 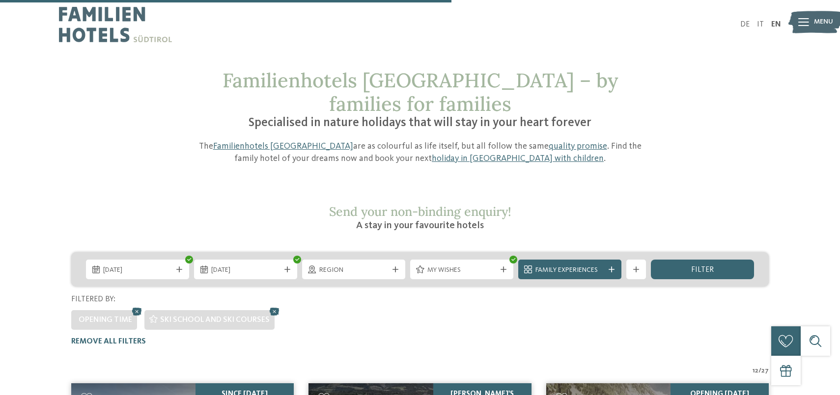 I want to click on p: The are as colourful as life itself, but all follow the same . Find the family hotel of your drea..., so click(x=420, y=153).